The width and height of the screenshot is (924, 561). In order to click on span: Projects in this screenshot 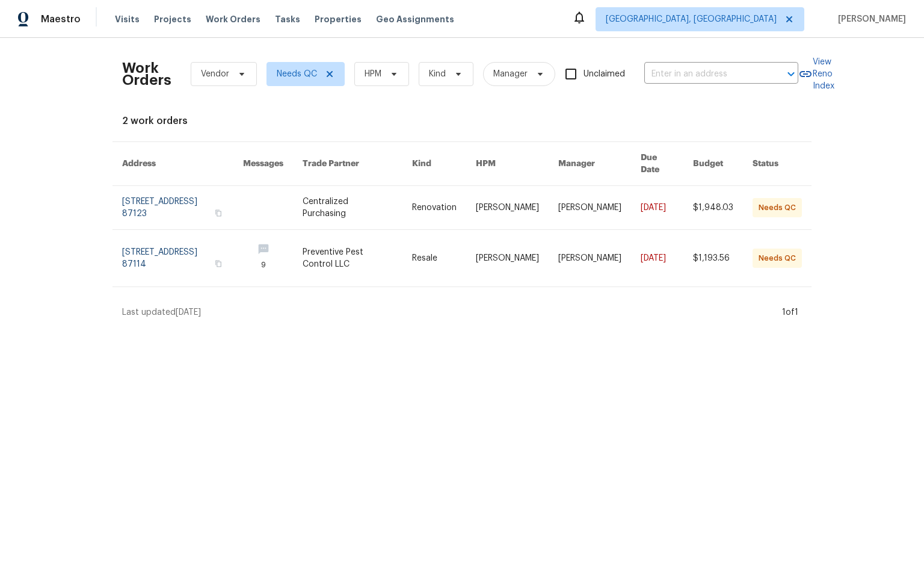, I will do `click(172, 19)`.